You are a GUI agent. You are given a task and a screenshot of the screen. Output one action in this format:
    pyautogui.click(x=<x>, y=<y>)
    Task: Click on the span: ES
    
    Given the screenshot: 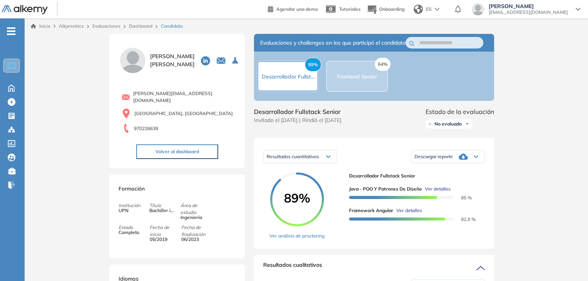 What is the action you would take?
    pyautogui.click(x=429, y=9)
    